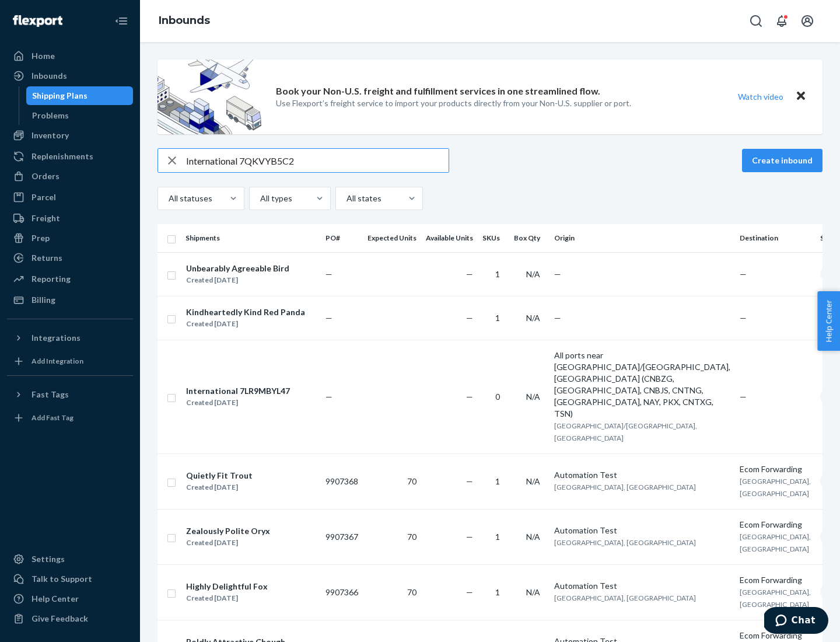 Image resolution: width=840 pixels, height=642 pixels. Describe the element at coordinates (70, 598) in the screenshot. I see `a: Help Center` at that location.